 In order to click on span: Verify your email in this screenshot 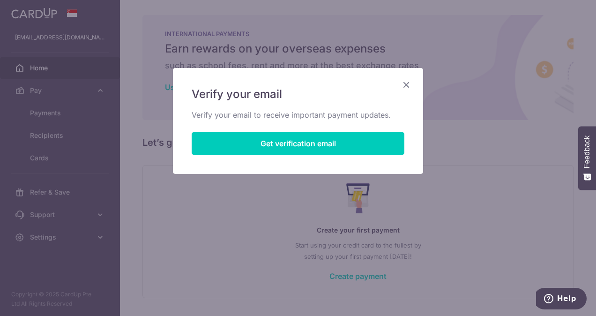, I will do `click(236, 94)`.